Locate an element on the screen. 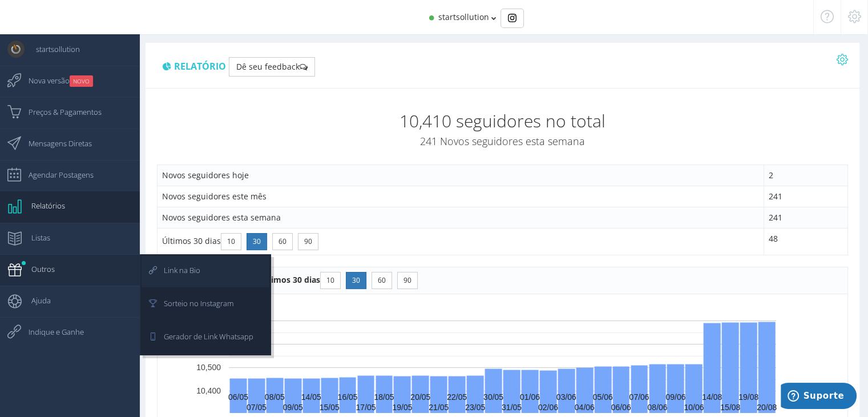 The height and width of the screenshot is (417, 868). text: 14/08 is located at coordinates (712, 396).